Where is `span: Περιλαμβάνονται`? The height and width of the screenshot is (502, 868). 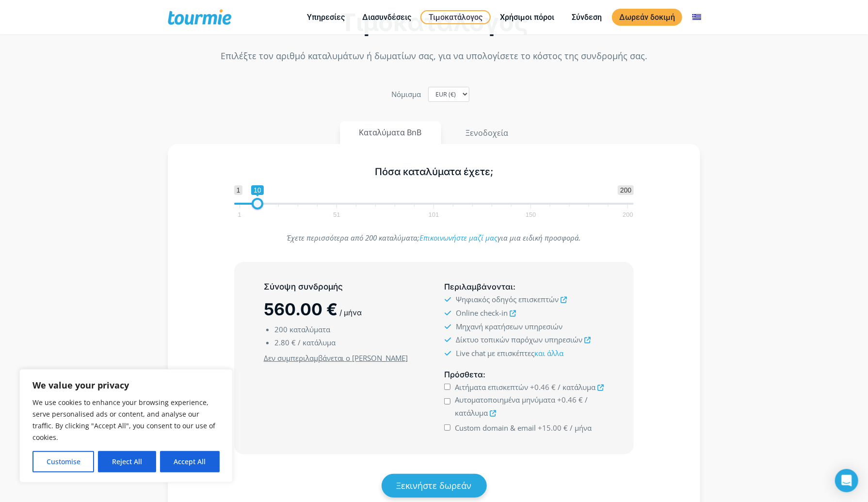
span: Περιλαμβάνονται is located at coordinates (479, 286).